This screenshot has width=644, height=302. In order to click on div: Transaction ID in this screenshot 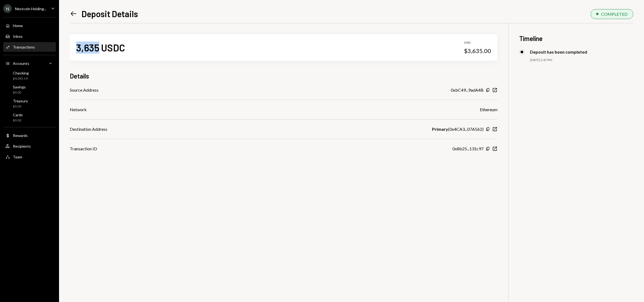, I will do `click(83, 149)`.